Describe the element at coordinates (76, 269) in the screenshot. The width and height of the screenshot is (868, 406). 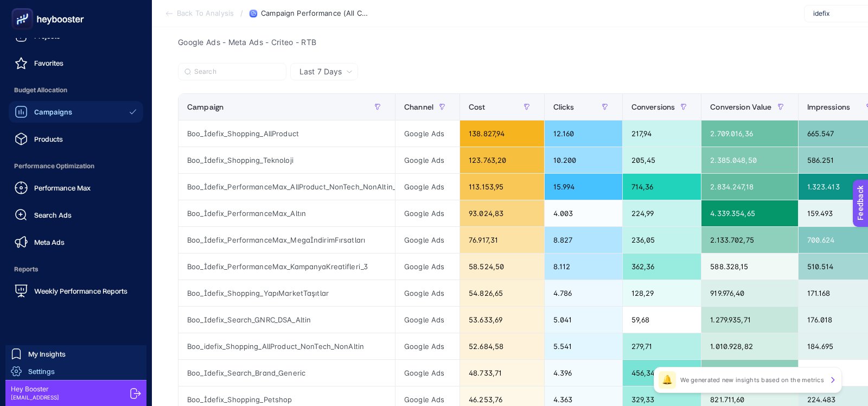
I see `span: Reports` at that location.